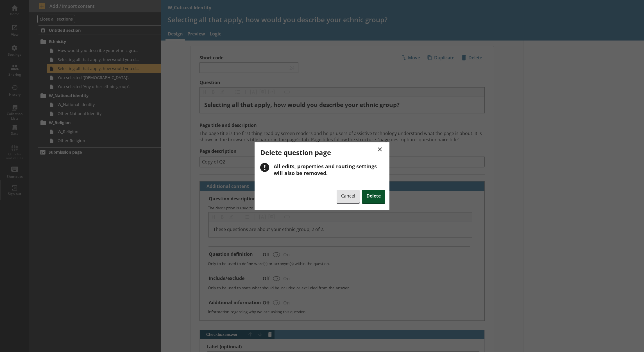 This screenshot has width=644, height=352. What do you see at coordinates (348, 196) in the screenshot?
I see `button: Cancel` at bounding box center [348, 196].